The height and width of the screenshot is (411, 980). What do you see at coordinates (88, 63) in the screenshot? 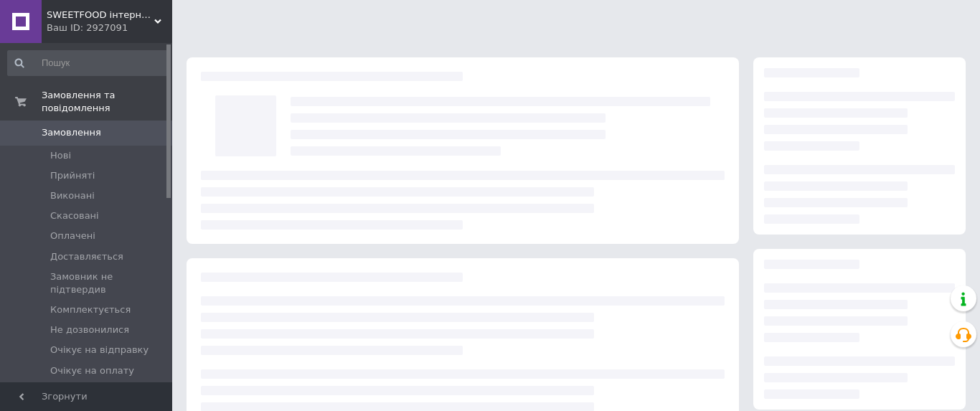
I see `input: Пошук` at bounding box center [88, 63].